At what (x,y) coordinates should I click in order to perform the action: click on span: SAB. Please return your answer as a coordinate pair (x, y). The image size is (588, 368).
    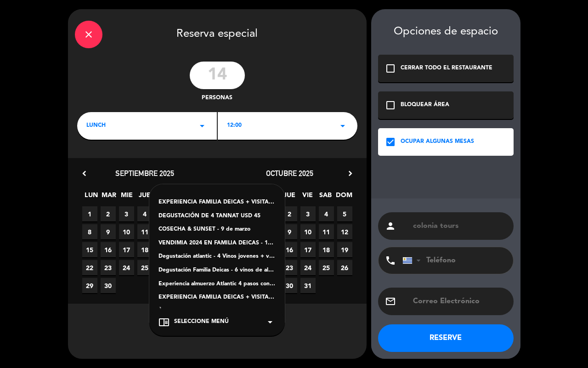
    Looking at the image, I should click on (325, 197).